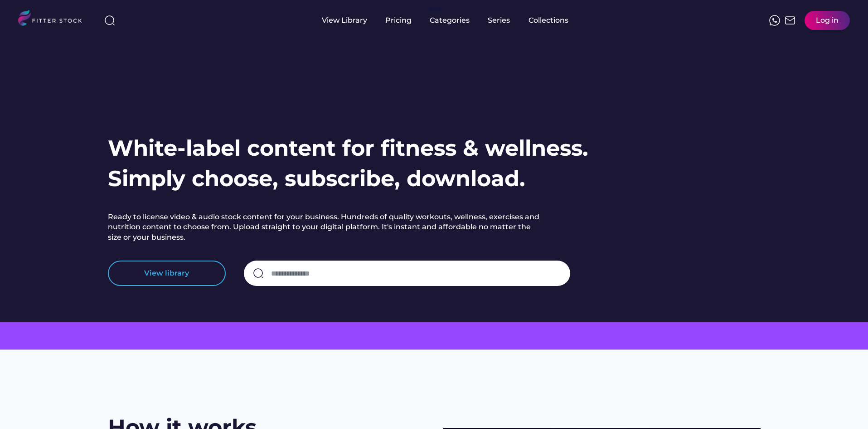 This screenshot has width=868, height=429. I want to click on img: meteor-icons_whatsapp%20%281%29.svg, so click(775, 21).